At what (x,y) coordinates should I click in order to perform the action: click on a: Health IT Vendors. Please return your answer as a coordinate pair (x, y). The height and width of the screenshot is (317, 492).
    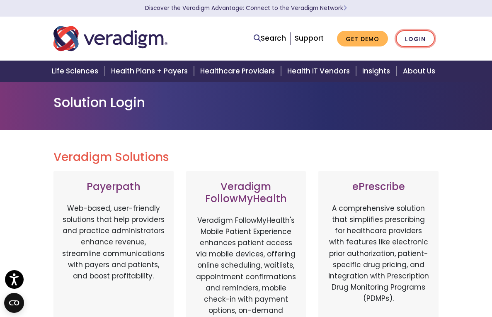
    Looking at the image, I should click on (320, 71).